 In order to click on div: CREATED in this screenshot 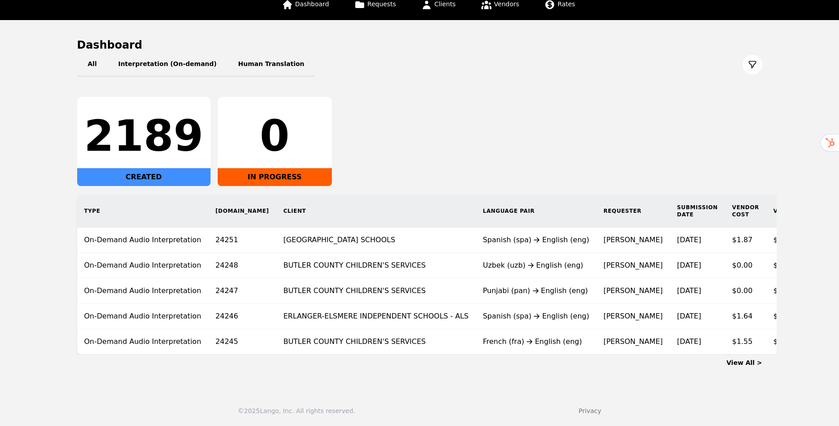, I will do `click(144, 177)`.